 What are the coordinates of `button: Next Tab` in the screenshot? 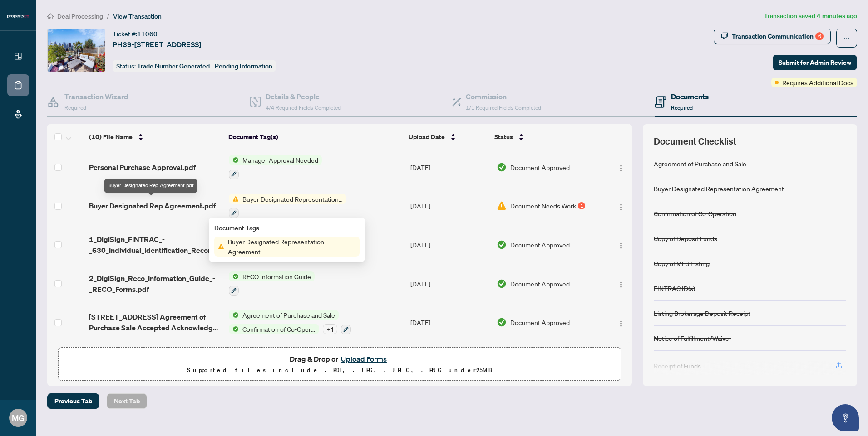 It's located at (127, 401).